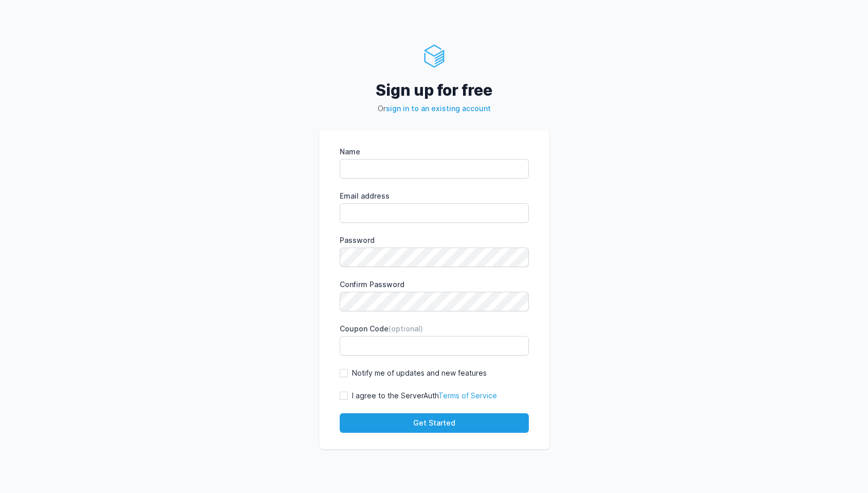  What do you see at coordinates (434, 285) in the screenshot?
I see `label: Confirm Password` at bounding box center [434, 285].